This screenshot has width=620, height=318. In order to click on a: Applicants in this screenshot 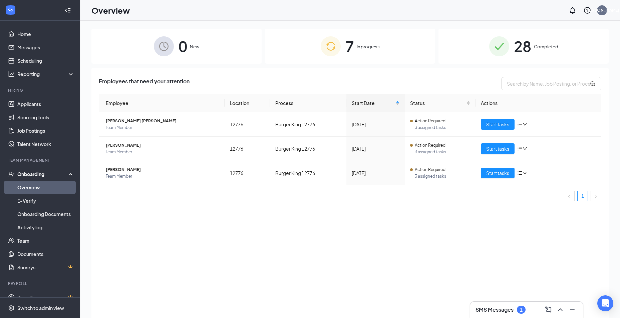, I will do `click(46, 104)`.